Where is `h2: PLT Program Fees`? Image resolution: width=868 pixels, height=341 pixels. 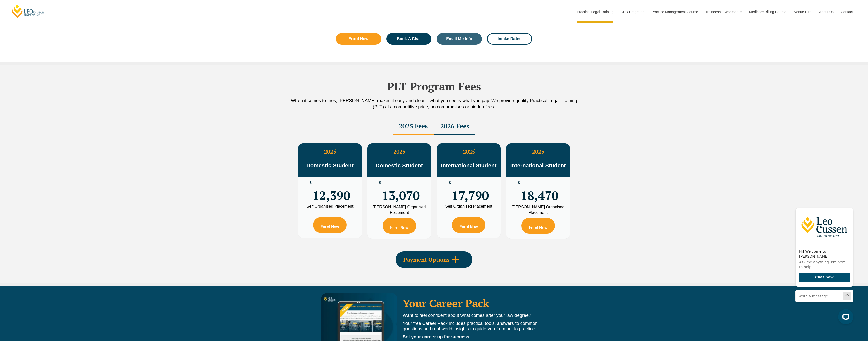
h2: PLT Program Fees is located at coordinates (434, 87).